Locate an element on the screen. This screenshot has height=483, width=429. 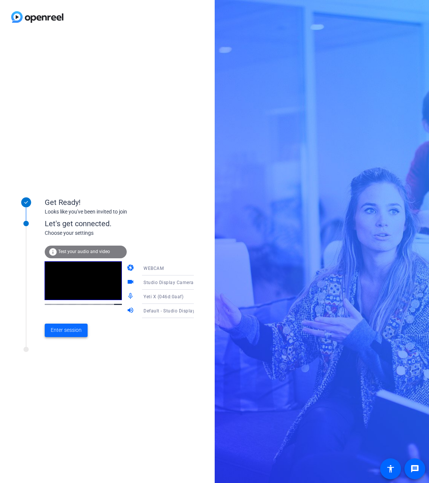
span: Enter session is located at coordinates (66, 330).